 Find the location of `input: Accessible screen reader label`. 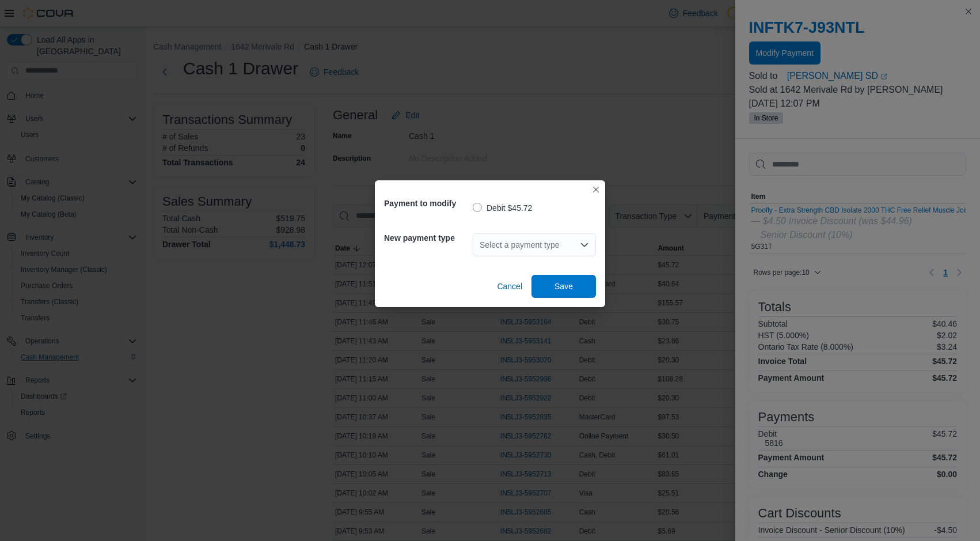

input: Accessible screen reader label is located at coordinates (480, 245).